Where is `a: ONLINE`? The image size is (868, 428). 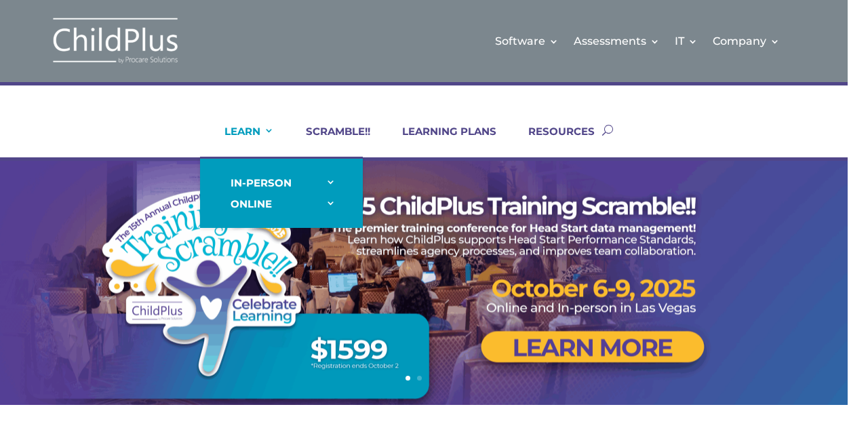 a: ONLINE is located at coordinates (281, 203).